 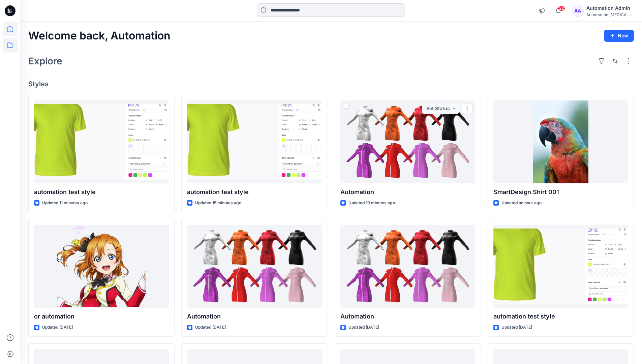 I want to click on h2: Explore, so click(x=45, y=61).